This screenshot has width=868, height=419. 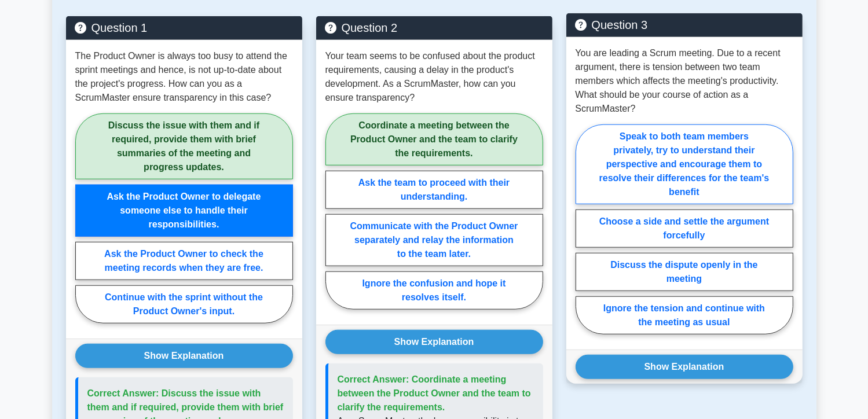 What do you see at coordinates (434, 77) in the screenshot?
I see `p: Your team seems to be confused about the product requirements, causing a delay in the product's d...` at bounding box center [434, 77].